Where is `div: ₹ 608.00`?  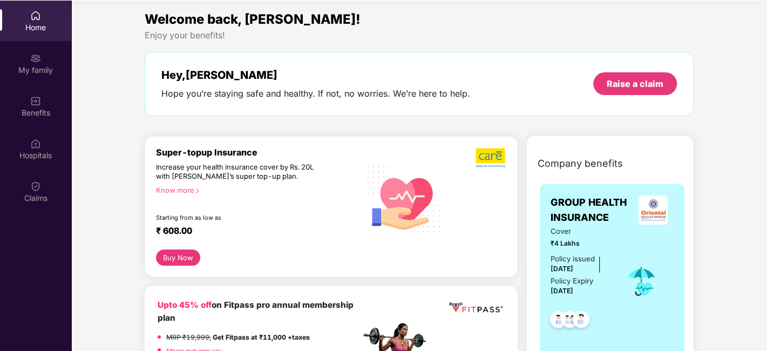
div: ₹ 608.00 is located at coordinates (253, 232).